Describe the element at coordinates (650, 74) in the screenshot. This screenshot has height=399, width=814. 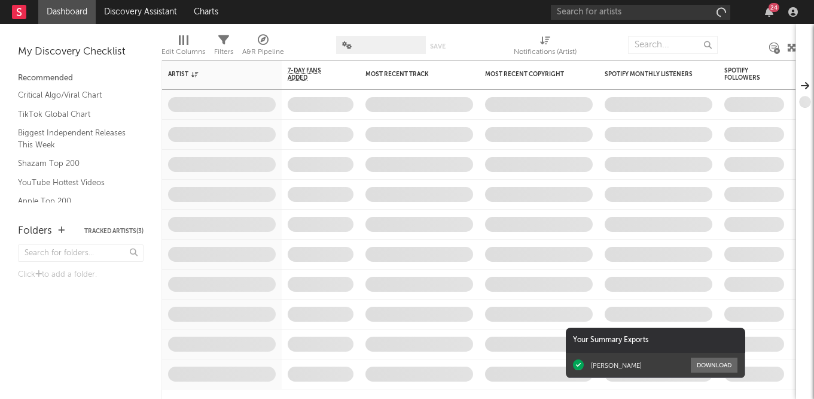
I see `div: Spotify Monthly Listeners` at that location.